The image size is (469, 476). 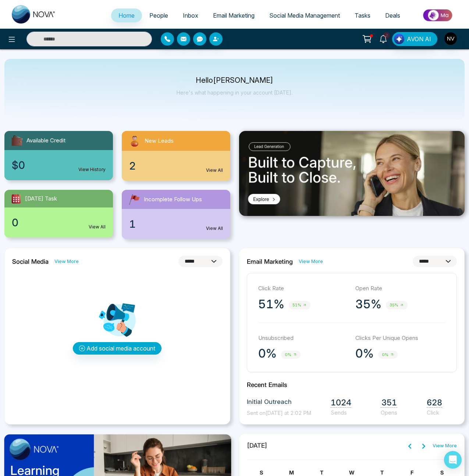 What do you see at coordinates (34, 449) in the screenshot?
I see `img: image` at bounding box center [34, 449].